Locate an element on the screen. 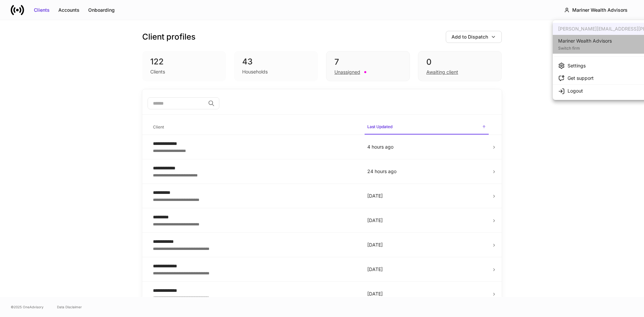 This screenshot has height=317, width=644. div: Switch firm is located at coordinates (586, 48).